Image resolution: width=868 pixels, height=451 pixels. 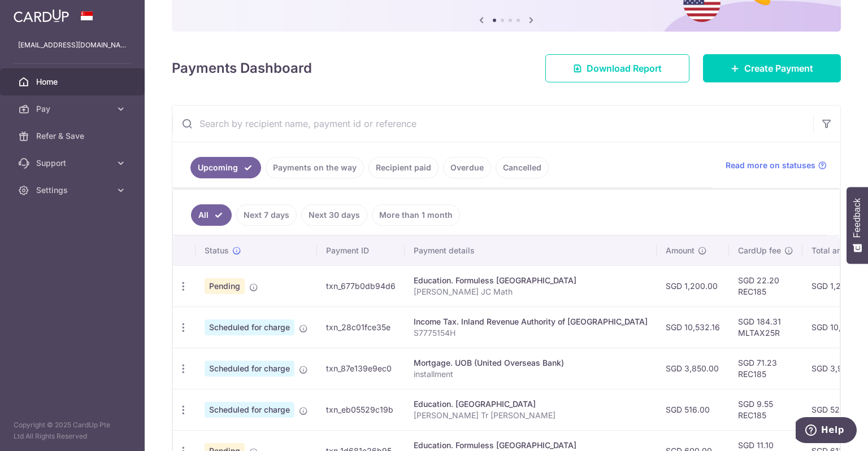 What do you see at coordinates (216, 251) in the screenshot?
I see `span: Status` at bounding box center [216, 251].